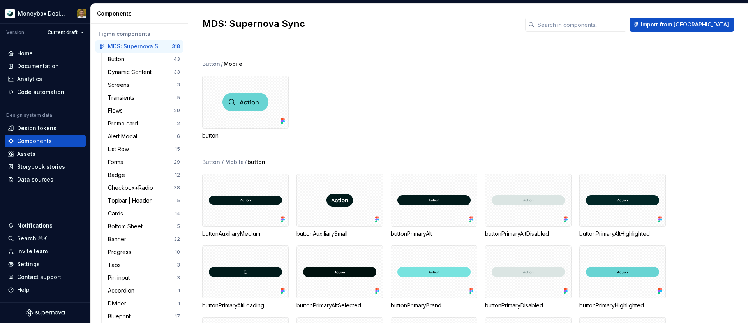  I want to click on div: Bottom Sheet, so click(127, 226).